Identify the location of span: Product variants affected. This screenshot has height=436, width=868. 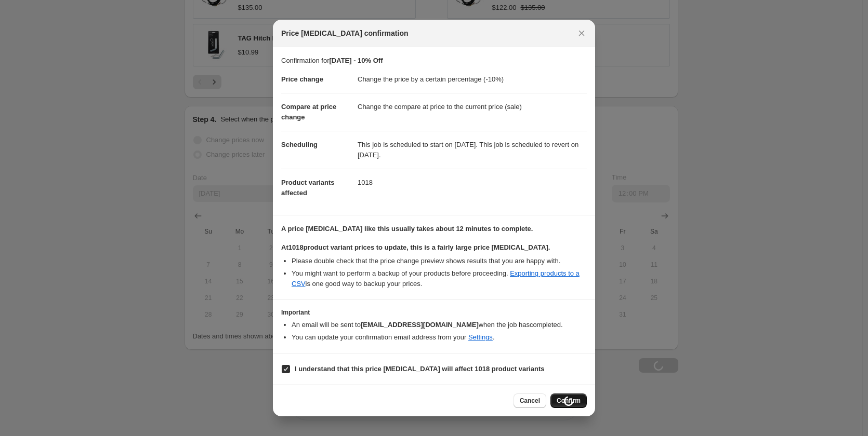
(308, 187).